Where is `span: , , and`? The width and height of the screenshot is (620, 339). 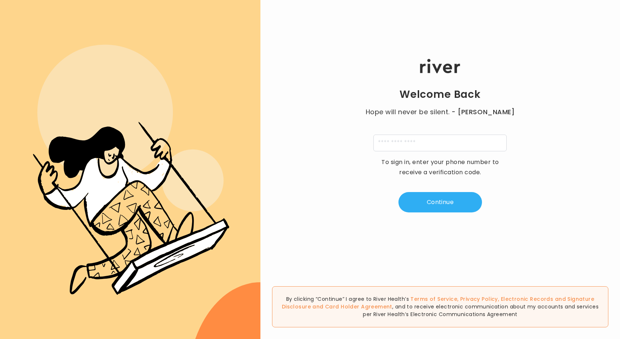 span: , , and is located at coordinates (438, 302).